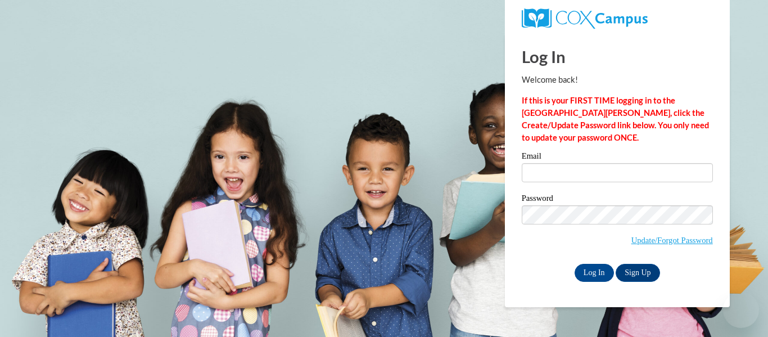  Describe the element at coordinates (594, 273) in the screenshot. I see `input: Log In` at that location.